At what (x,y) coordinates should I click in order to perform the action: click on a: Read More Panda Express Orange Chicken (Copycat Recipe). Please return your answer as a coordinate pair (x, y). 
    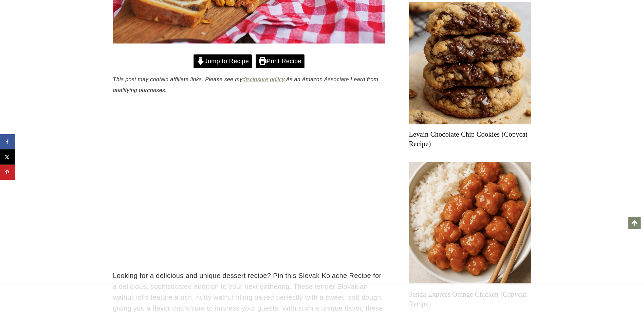
    Looking at the image, I should click on (470, 223).